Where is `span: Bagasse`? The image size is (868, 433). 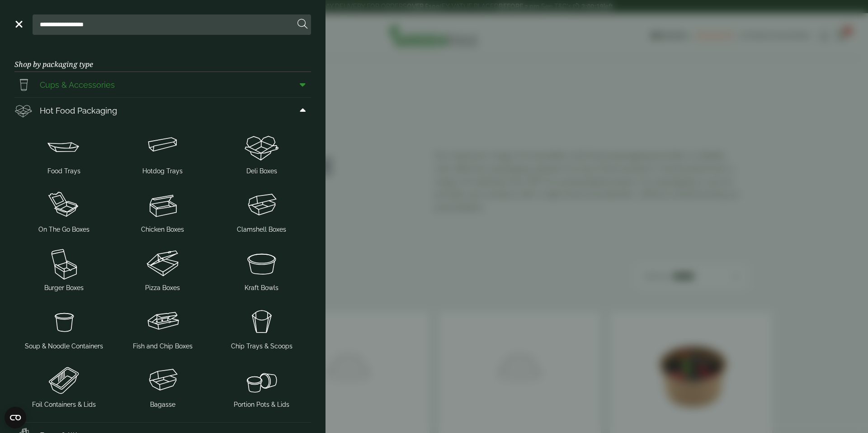
span: Bagasse is located at coordinates (163, 404).